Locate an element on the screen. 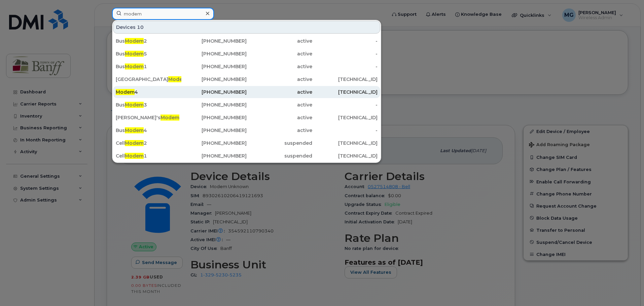 The width and height of the screenshot is (644, 306). div: 4 is located at coordinates (148, 92).